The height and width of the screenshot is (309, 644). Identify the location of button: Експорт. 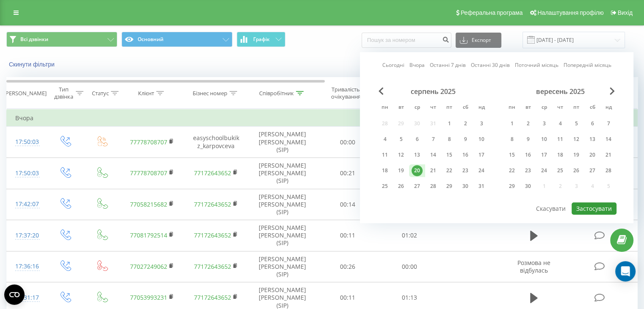
(478, 40).